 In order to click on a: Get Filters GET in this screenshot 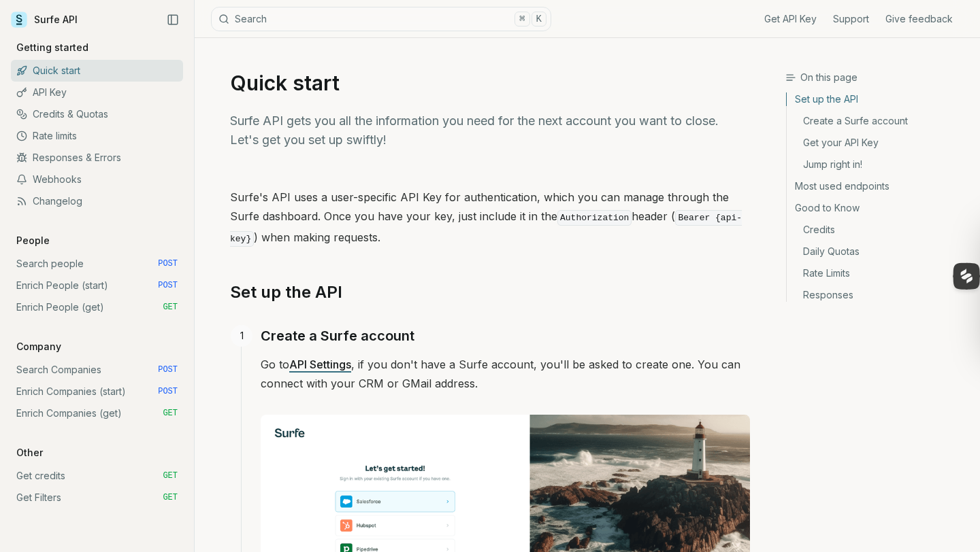, I will do `click(97, 498)`.